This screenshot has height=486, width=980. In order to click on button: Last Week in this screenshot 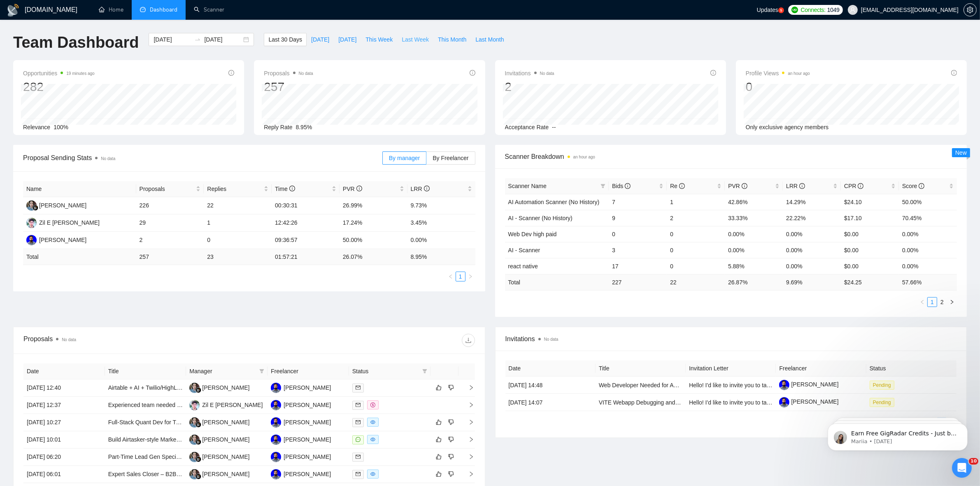, I will do `click(415, 40)`.